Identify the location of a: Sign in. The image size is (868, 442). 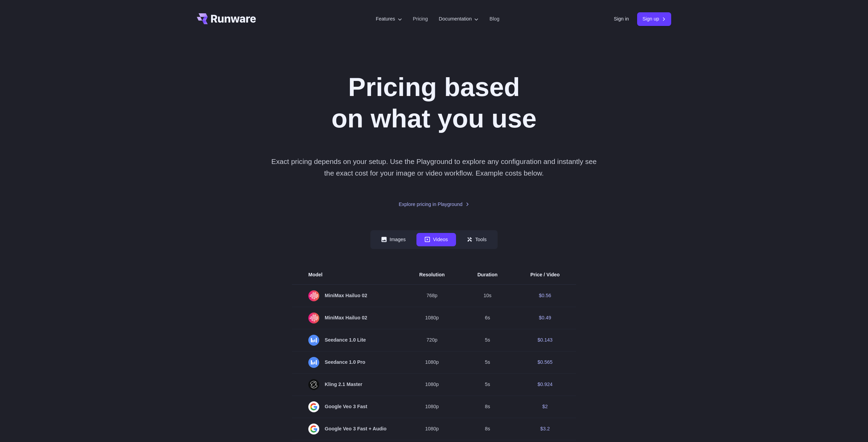
(621, 19).